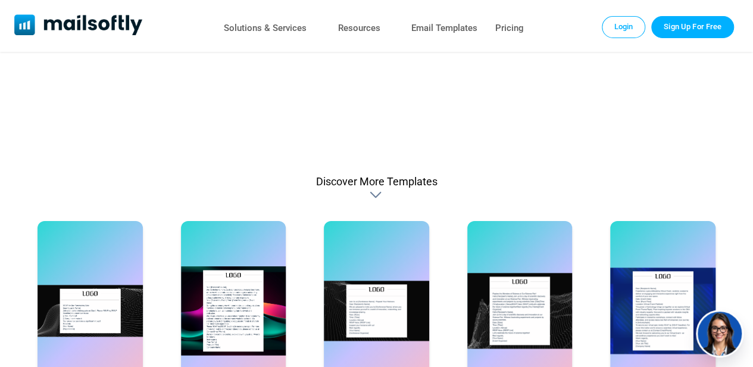 The height and width of the screenshot is (367, 753). What do you see at coordinates (692, 27) in the screenshot?
I see `a: Trial` at bounding box center [692, 27].